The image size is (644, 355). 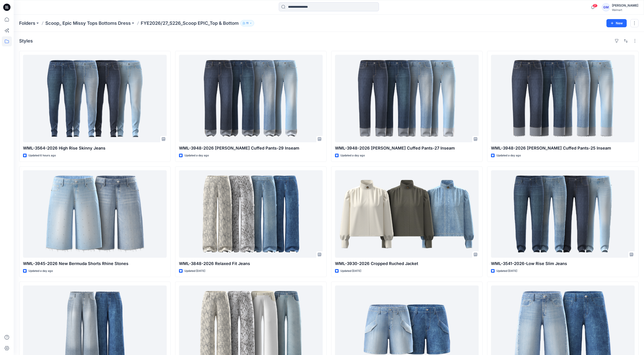 What do you see at coordinates (88, 23) in the screenshot?
I see `a: Scoop_ Epic Missy Tops Bottoms Dress` at bounding box center [88, 23].